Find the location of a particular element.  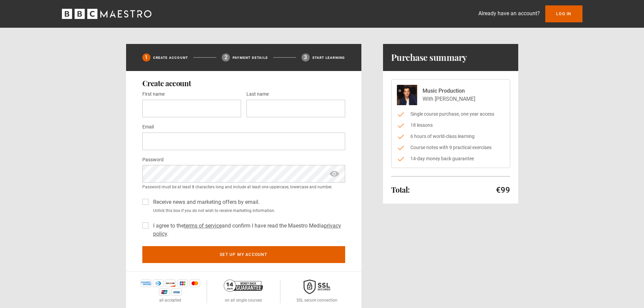

p: €99 is located at coordinates (503, 190).